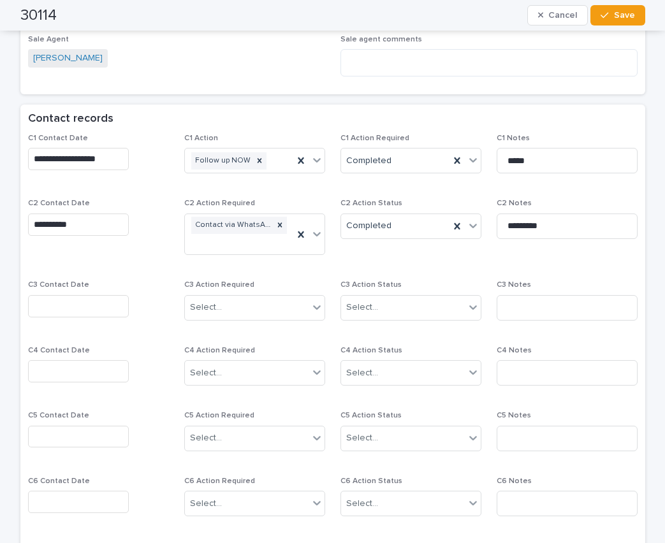  I want to click on span: C3 Notes, so click(514, 285).